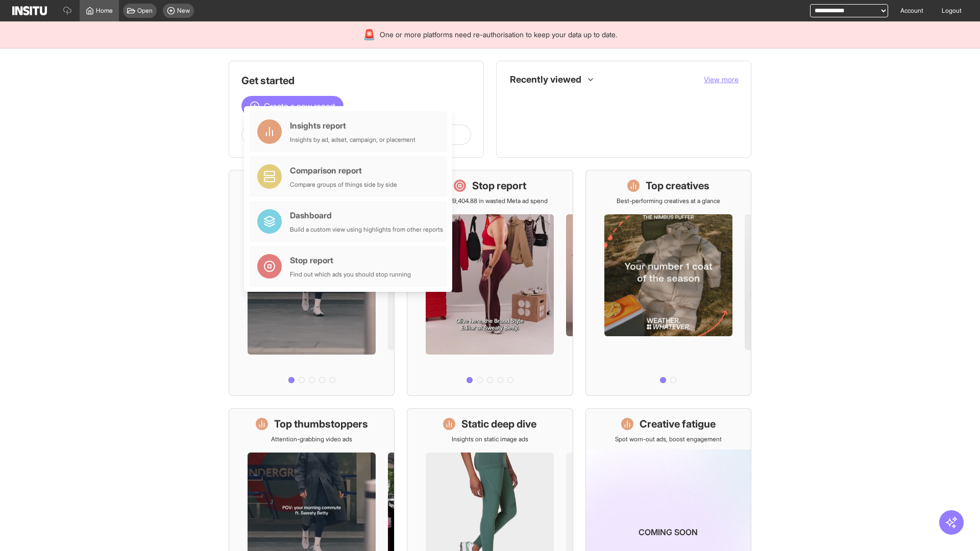  What do you see at coordinates (350, 275) in the screenshot?
I see `div: Find out which ads you should stop running` at bounding box center [350, 275].